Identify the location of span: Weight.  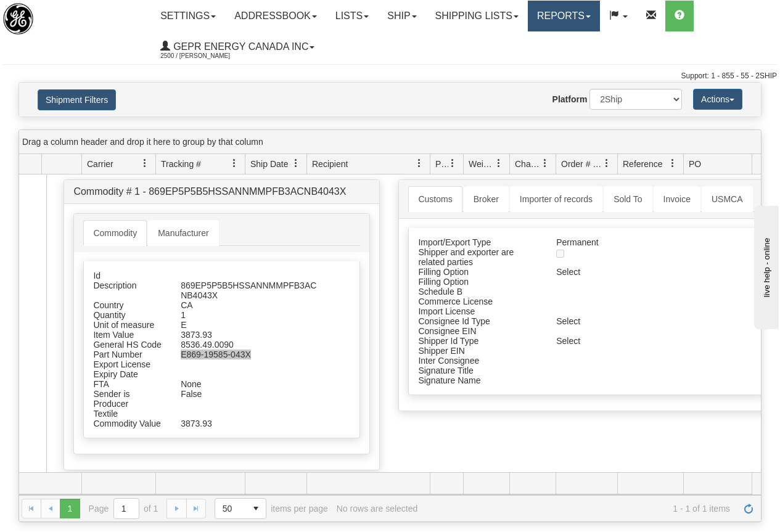
(482, 164).